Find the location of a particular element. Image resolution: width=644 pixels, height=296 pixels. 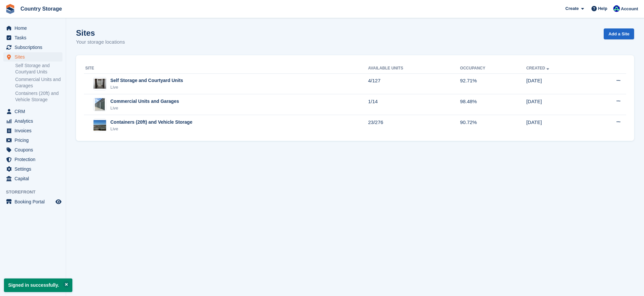

span: Booking Portal is located at coordinates (35, 202).